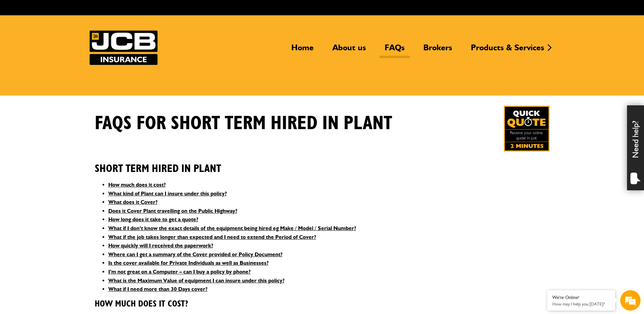 Image resolution: width=644 pixels, height=314 pixels. I want to click on a: Home, so click(302, 50).